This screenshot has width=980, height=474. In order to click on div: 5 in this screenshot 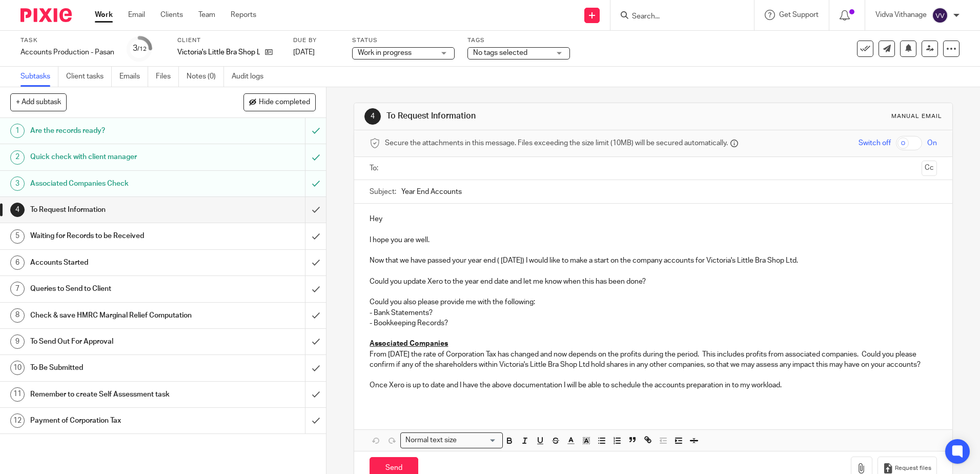, I will do `click(17, 237)`.